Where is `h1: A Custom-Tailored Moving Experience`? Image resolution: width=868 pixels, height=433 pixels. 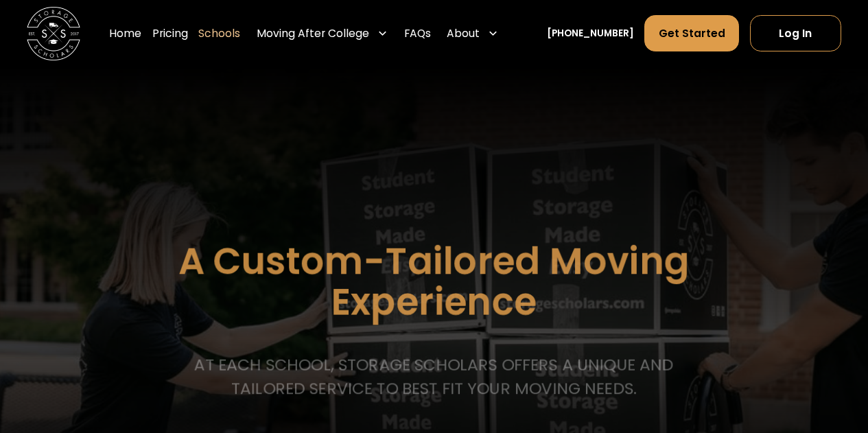 h1: A Custom-Tailored Moving Experience is located at coordinates (434, 281).